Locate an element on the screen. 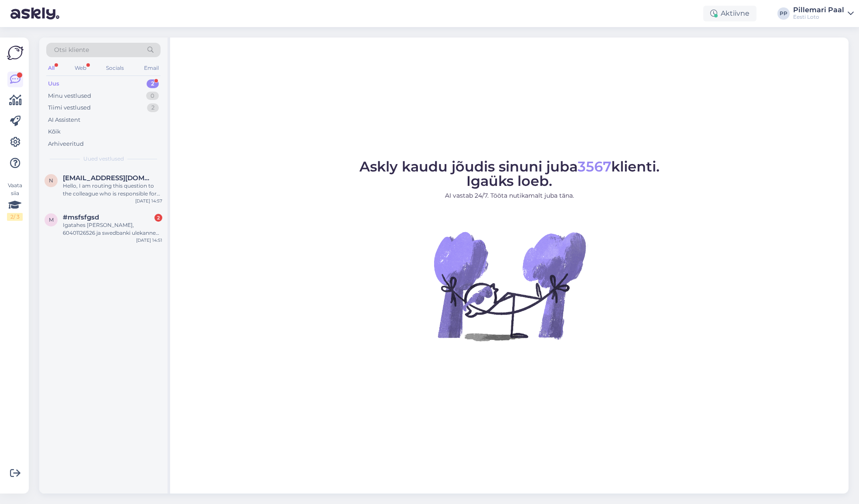 This screenshot has width=859, height=504. div: Vaata siia is located at coordinates (15, 201).